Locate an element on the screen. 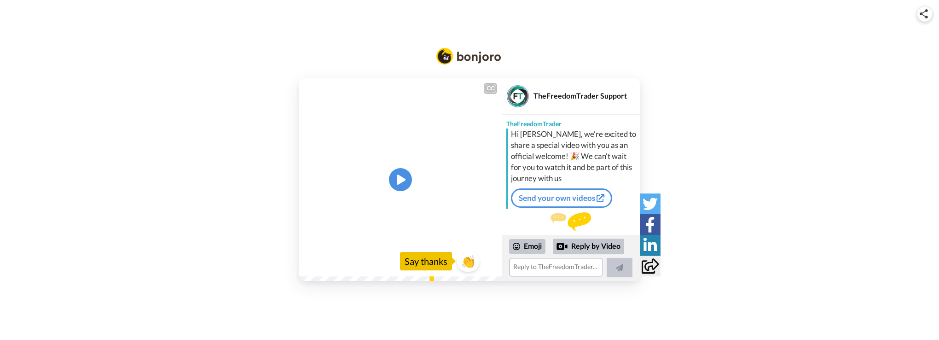  img: Profile Image is located at coordinates (518, 96).